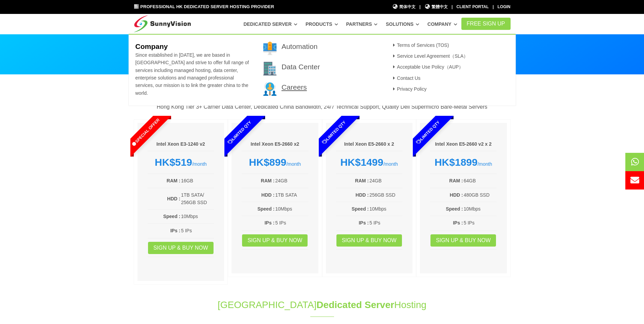 The image size is (644, 324). Describe the element at coordinates (404, 7) in the screenshot. I see `a: 简体中文` at that location.